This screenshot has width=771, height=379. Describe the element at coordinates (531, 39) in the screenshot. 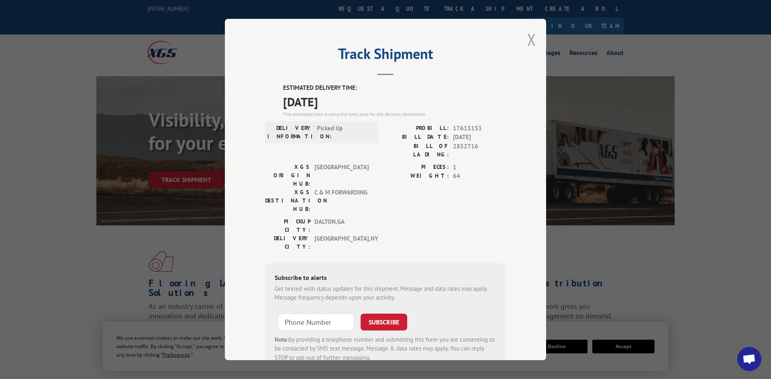

I see `button: Close modal` at that location.